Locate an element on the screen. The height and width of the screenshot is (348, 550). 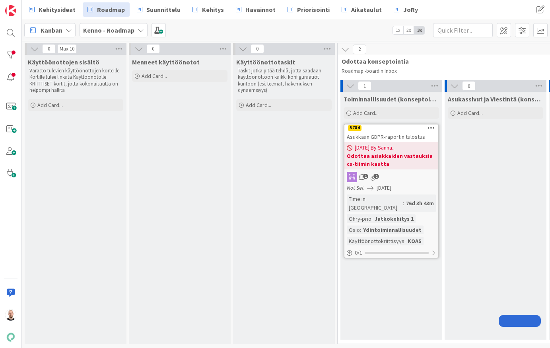
span: Toiminnallisuudet (konseptointiin) is located at coordinates (391, 99).